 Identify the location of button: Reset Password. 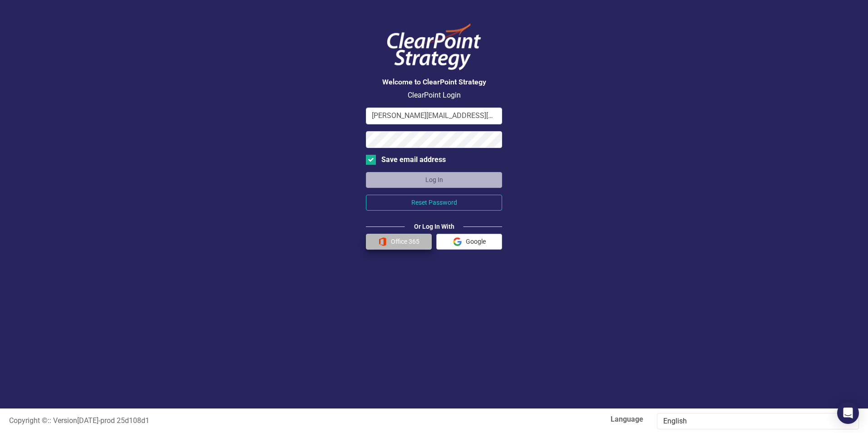
(434, 202).